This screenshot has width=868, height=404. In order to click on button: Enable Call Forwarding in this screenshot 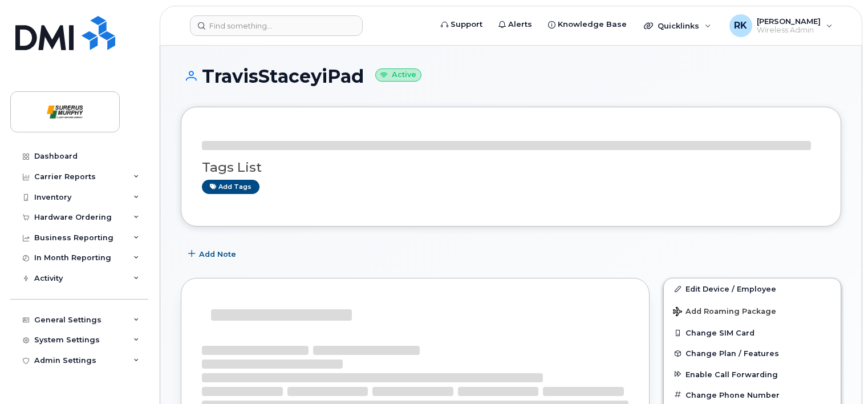, I will do `click(752, 374)`.